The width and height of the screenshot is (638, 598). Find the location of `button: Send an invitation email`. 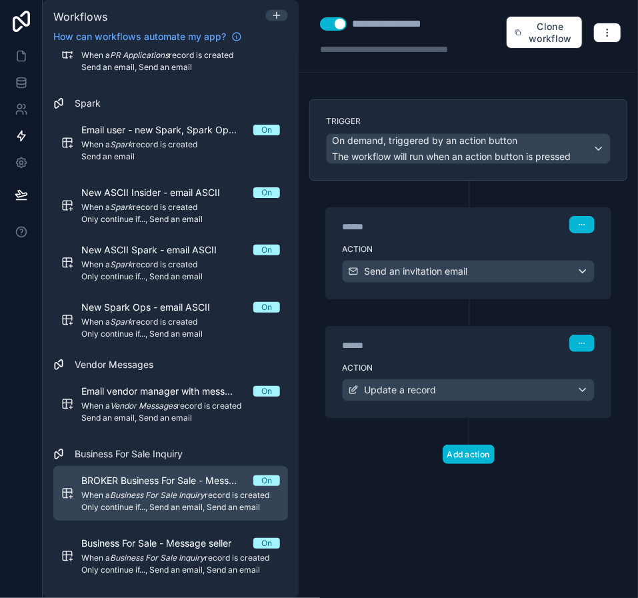

button: Send an invitation email is located at coordinates (468, 271).